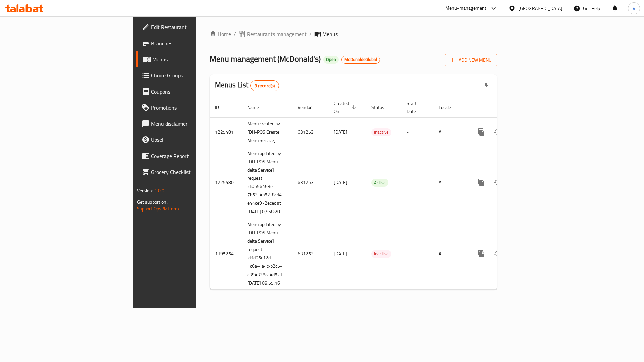 The width and height of the screenshot is (644, 362). I want to click on div: Export file, so click(486, 86).